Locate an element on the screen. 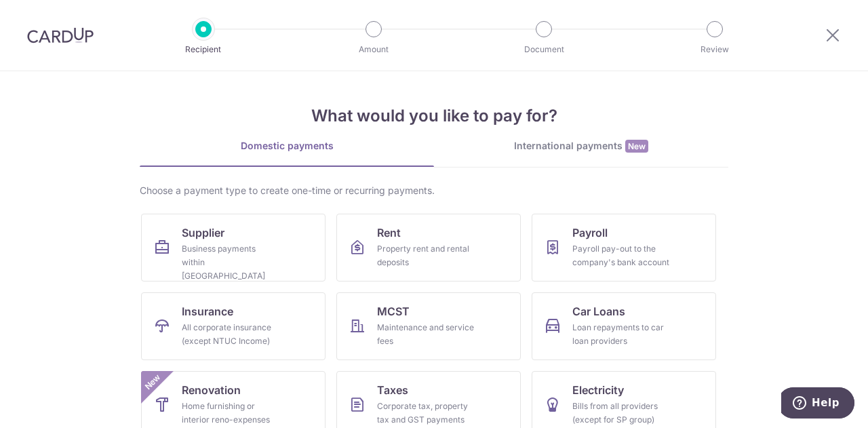 The width and height of the screenshot is (868, 428). p: Review is located at coordinates (715, 50).